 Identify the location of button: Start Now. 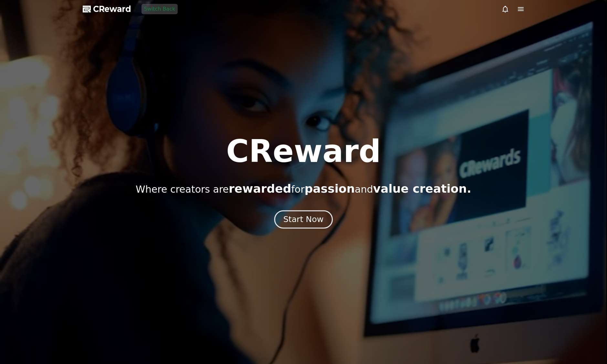
(303, 219).